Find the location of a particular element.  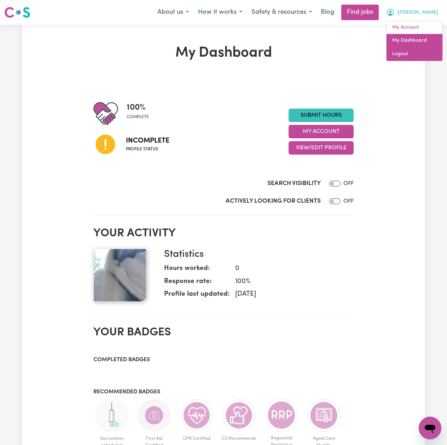

h2: Your activity is located at coordinates (224, 234).